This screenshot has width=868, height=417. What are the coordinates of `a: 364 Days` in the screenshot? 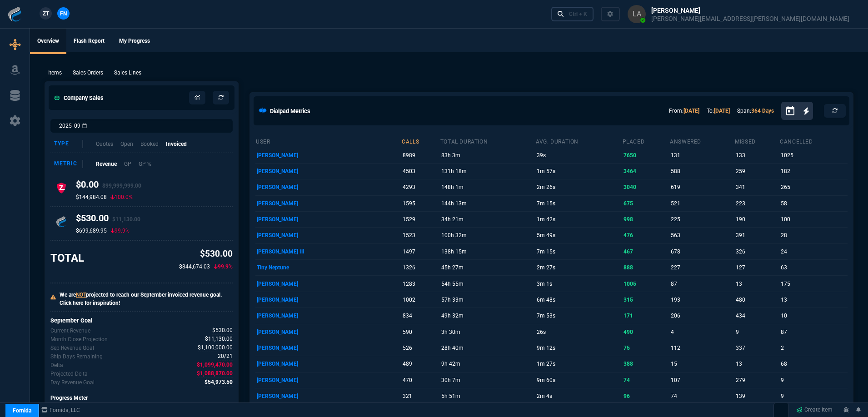 It's located at (763, 111).